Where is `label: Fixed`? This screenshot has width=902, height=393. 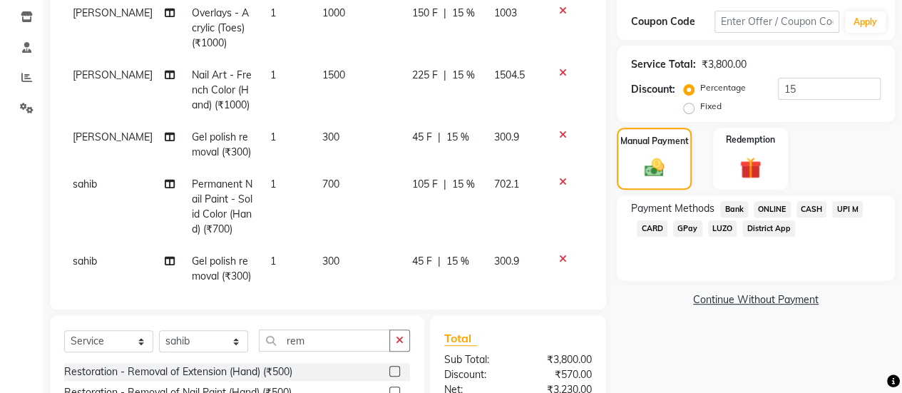 label: Fixed is located at coordinates (711, 106).